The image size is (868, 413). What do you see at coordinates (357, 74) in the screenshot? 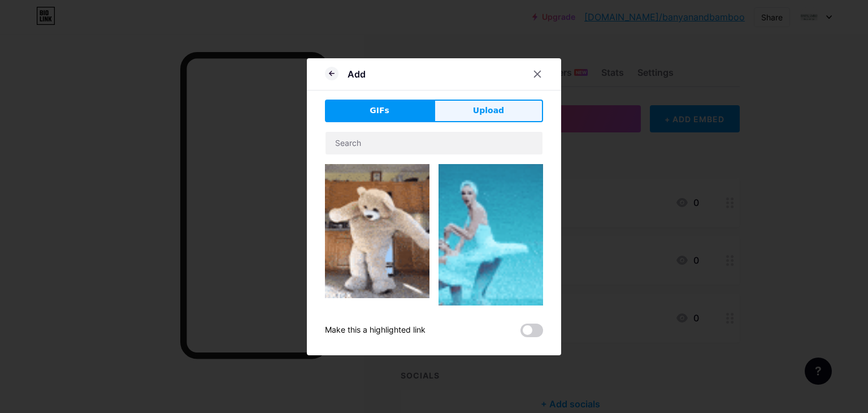
I see `div: Add` at bounding box center [357, 74].